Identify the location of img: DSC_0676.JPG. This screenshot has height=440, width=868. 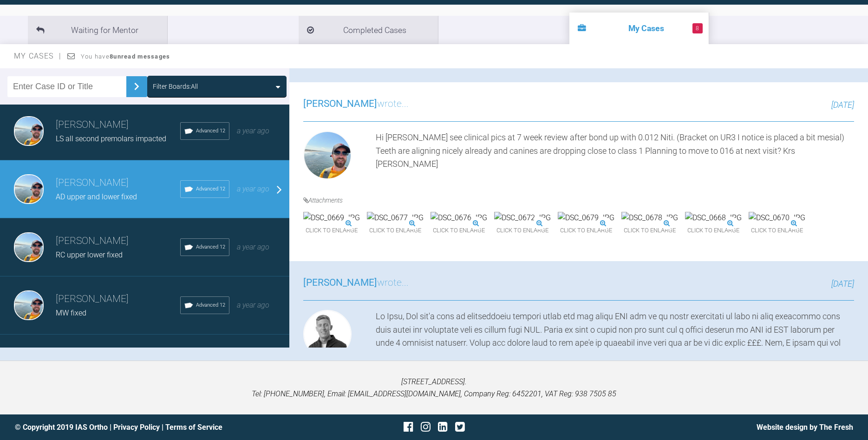
(459, 218).